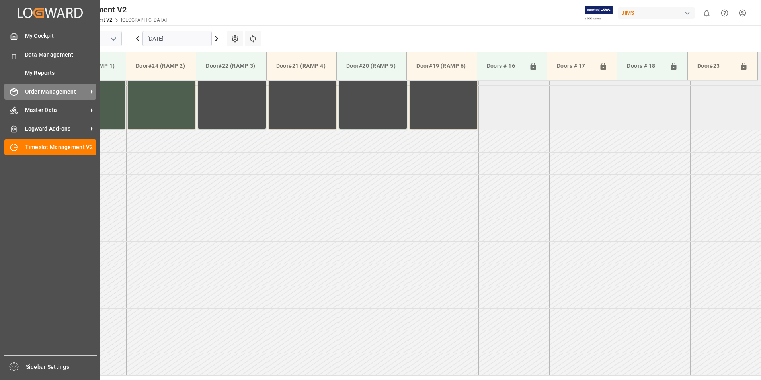 The width and height of the screenshot is (761, 380). Describe the element at coordinates (441, 66) in the screenshot. I see `div: Door#19 (RAMP 6)` at that location.